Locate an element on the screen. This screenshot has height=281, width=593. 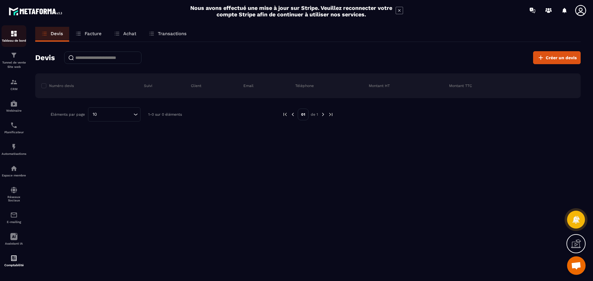
p: Planificateur is located at coordinates (14, 132).